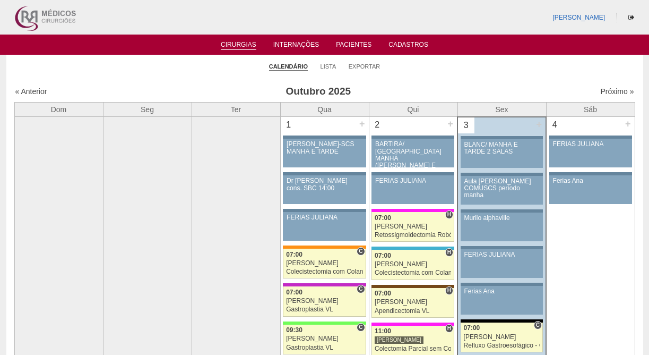 Image resolution: width=649 pixels, height=355 pixels. What do you see at coordinates (324, 323) in the screenshot?
I see `div: Key: Brasil` at bounding box center [324, 323].